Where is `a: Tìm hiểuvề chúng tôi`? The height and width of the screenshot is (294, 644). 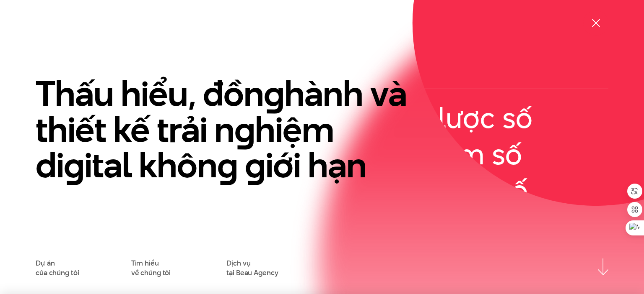 a: Tìm hiểuvề chúng tôi is located at coordinates (151, 268).